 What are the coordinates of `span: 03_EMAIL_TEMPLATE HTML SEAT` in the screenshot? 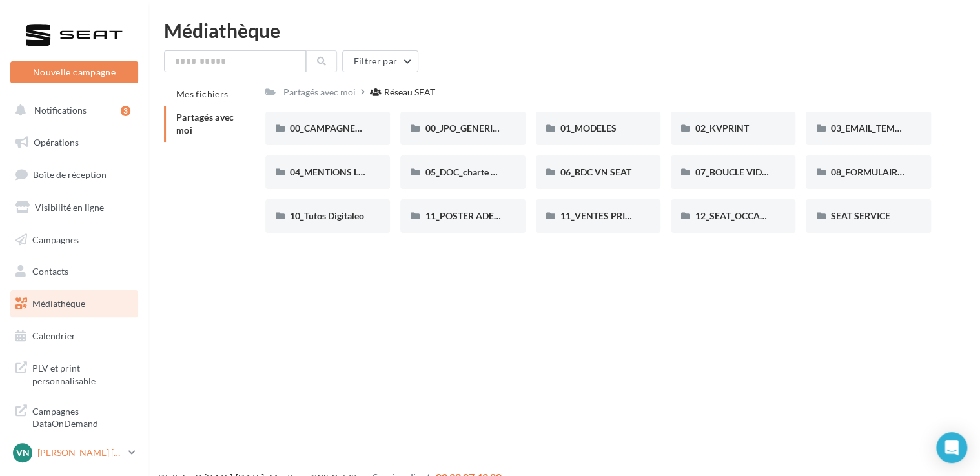 It's located at (900, 128).